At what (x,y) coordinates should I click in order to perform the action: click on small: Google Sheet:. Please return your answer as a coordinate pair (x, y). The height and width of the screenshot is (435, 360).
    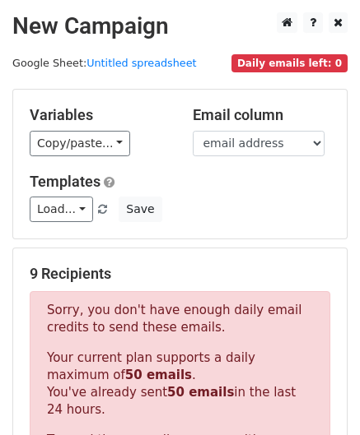
    Looking at the image, I should click on (105, 63).